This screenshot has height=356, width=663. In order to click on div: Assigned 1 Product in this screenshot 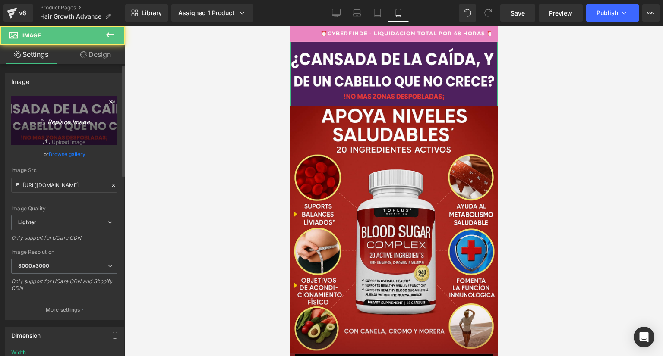, I will do `click(212, 13)`.